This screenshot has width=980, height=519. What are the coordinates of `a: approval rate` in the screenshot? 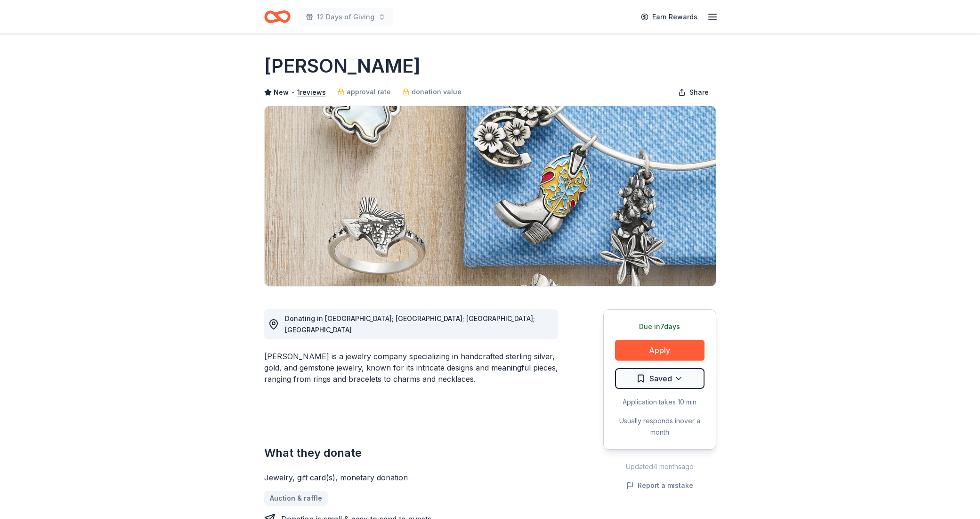 It's located at (364, 92).